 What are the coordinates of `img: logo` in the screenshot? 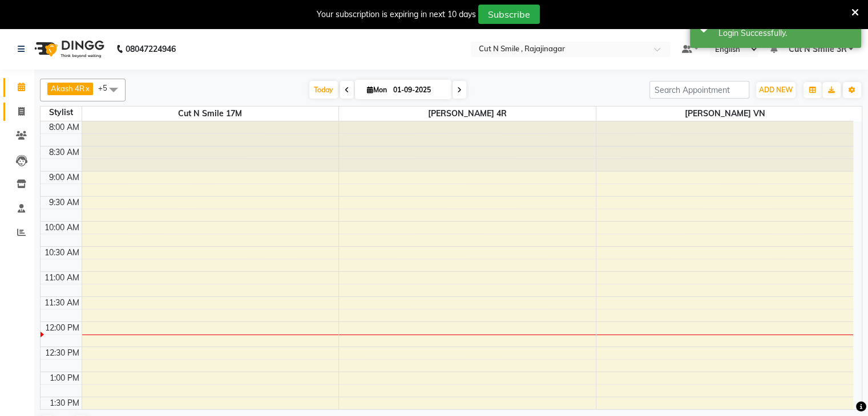 It's located at (68, 49).